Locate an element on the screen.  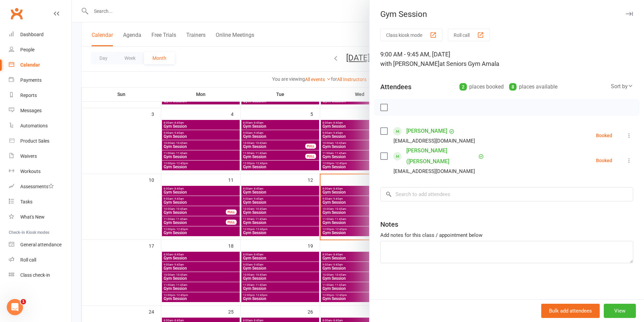
div: Messages is located at coordinates (31, 111).